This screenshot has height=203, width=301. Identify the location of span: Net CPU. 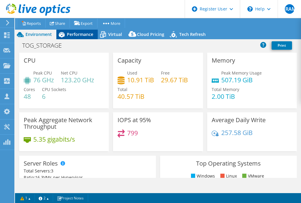
(69, 73).